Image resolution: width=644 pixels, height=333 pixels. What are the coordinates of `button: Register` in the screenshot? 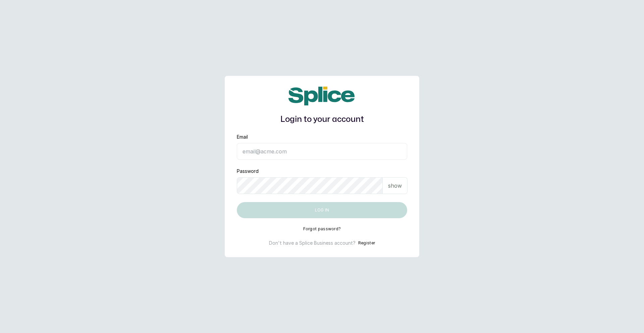 It's located at (367, 243).